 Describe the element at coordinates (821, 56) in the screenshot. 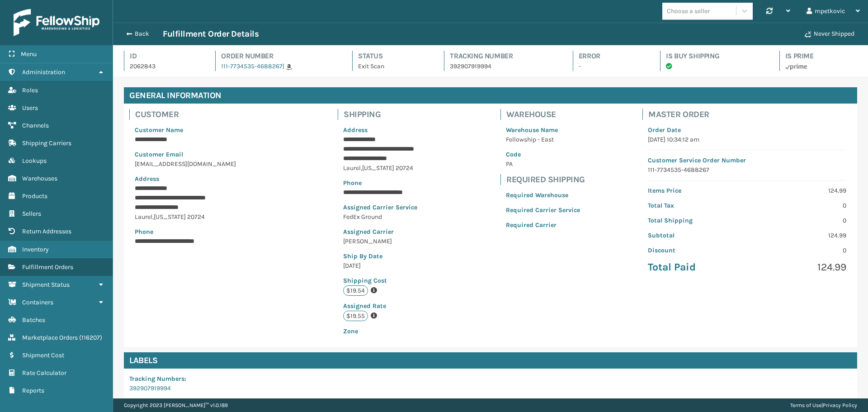

I see `h4: Is Prime` at that location.